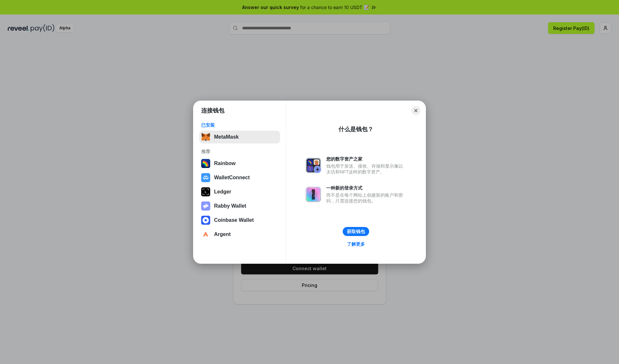  What do you see at coordinates (356, 231) in the screenshot?
I see `button: 获取钱包` at bounding box center [356, 231].